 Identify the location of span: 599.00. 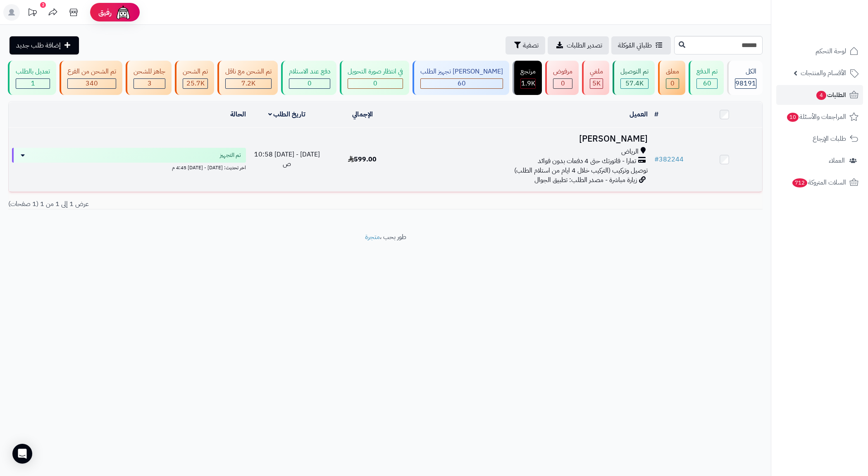
(362, 159).